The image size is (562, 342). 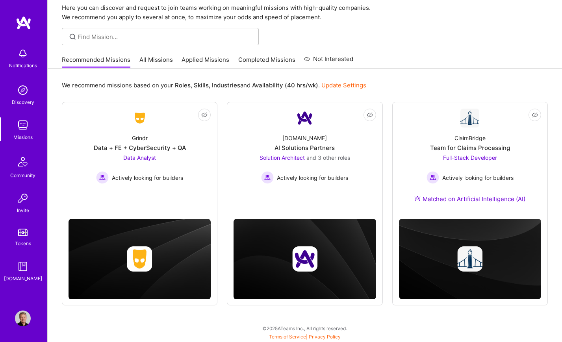 What do you see at coordinates (139, 157) in the screenshot?
I see `span: Data Analyst` at bounding box center [139, 157].